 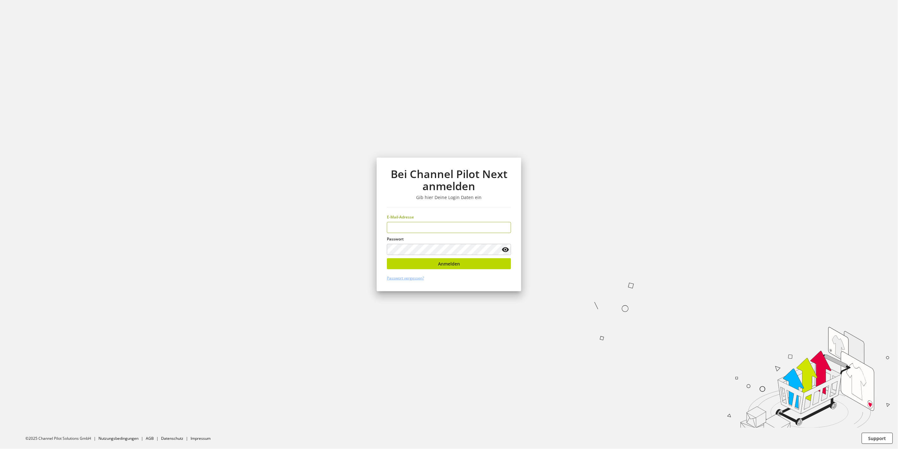 What do you see at coordinates (405, 278) in the screenshot?
I see `u: Passwort vergessen?` at bounding box center [405, 278].